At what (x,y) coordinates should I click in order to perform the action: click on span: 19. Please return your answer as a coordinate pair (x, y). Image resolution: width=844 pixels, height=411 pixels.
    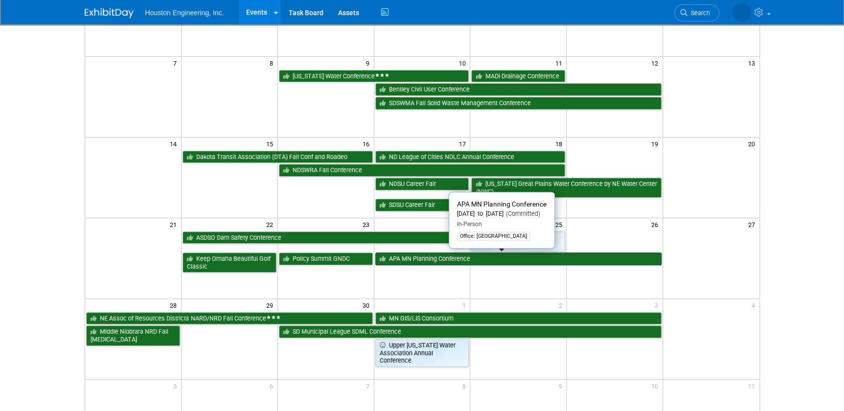
    Looking at the image, I should click on (656, 143).